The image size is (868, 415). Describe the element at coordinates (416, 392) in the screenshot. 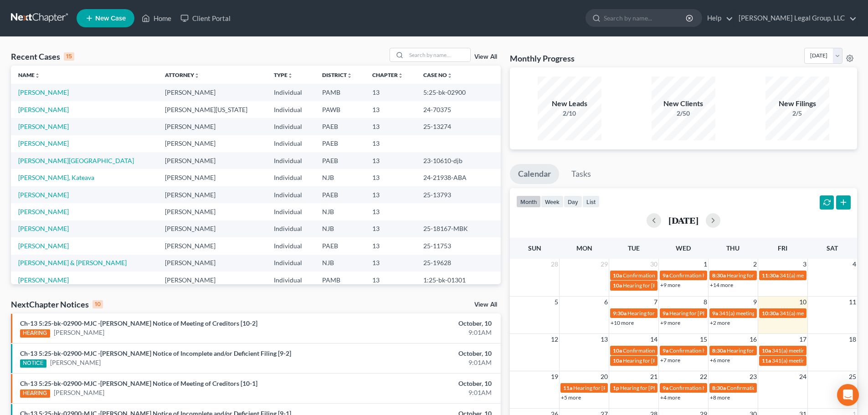

I see `div: 9:01AM` at that location.